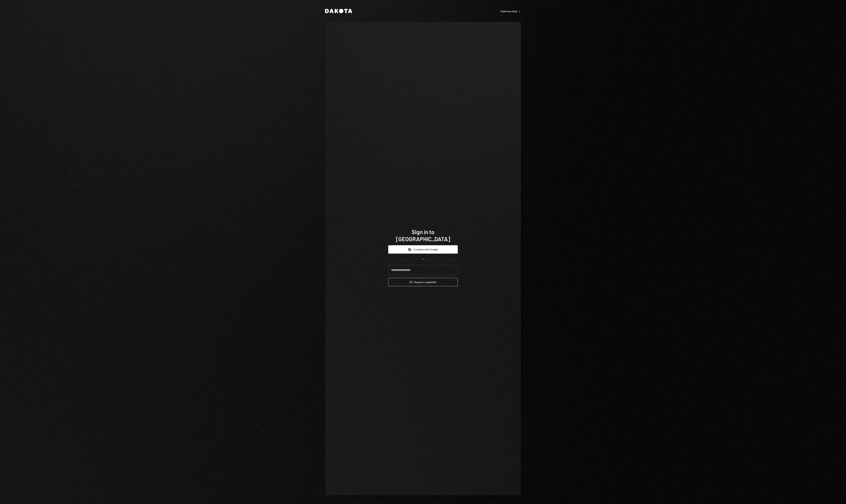 This screenshot has width=846, height=504. I want to click on button: Continue with Google, so click(423, 249).